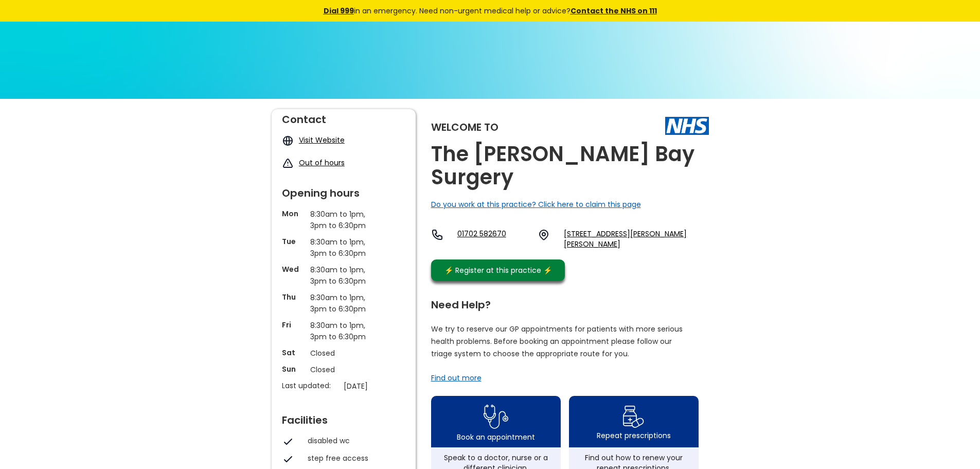  I want to click on div: Do you work at this practice? Click here to claim this page, so click(536, 204).